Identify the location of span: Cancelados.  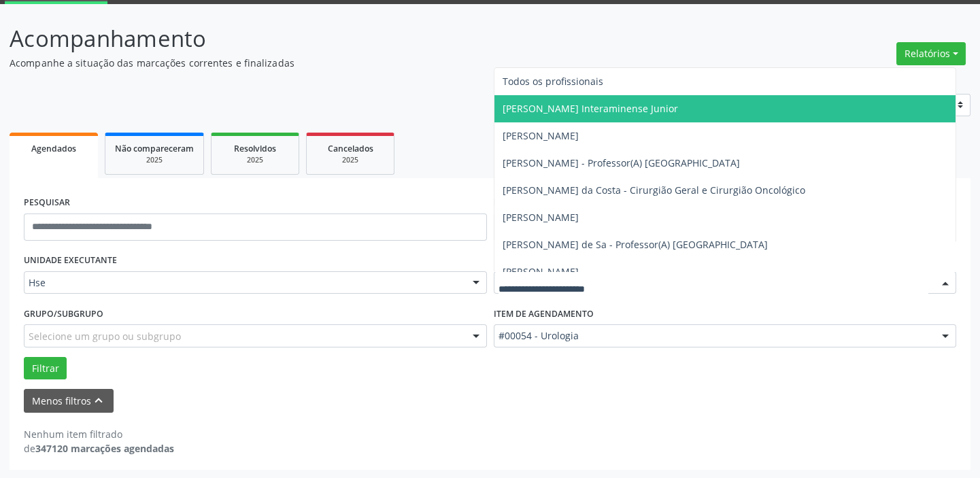
(350, 148).